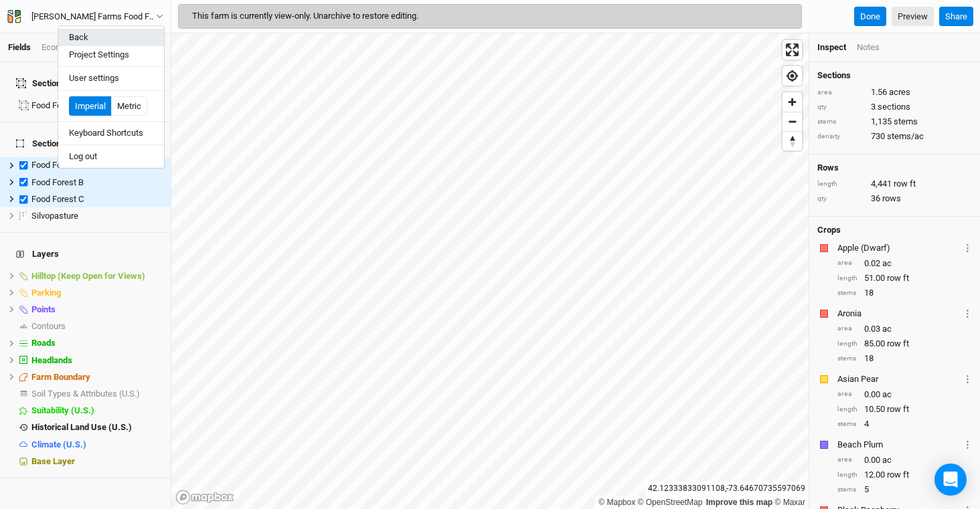  I want to click on div: Suitability (U.S.), so click(97, 410).